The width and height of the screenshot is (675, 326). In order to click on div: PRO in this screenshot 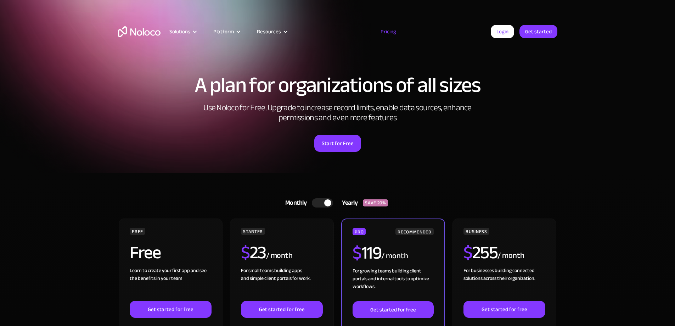, I will do `click(359, 231)`.